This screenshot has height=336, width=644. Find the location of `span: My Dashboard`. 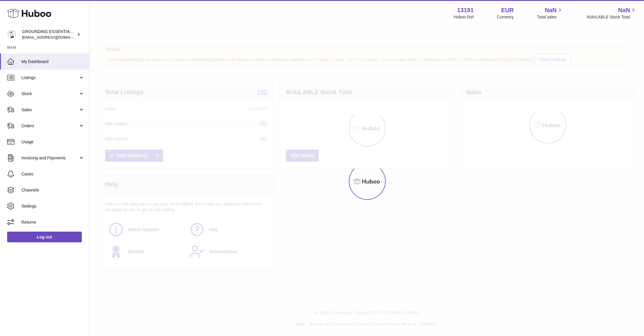

span: My Dashboard is located at coordinates (53, 62).